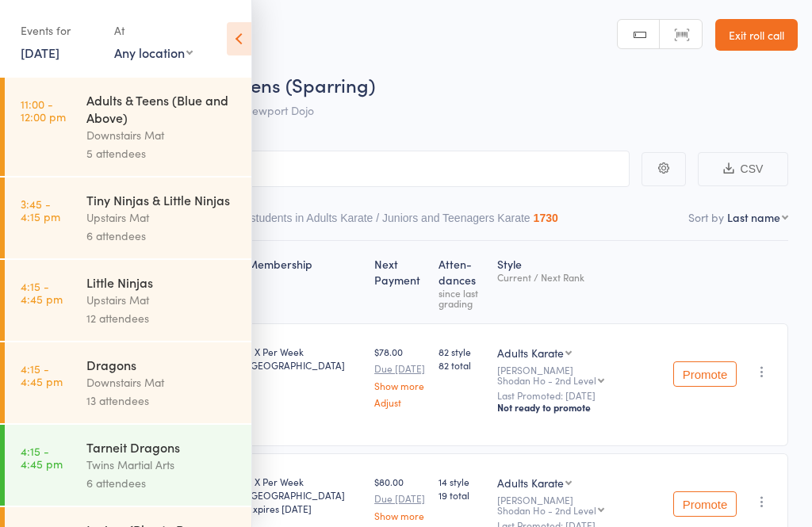 The image size is (812, 527). What do you see at coordinates (162, 200) in the screenshot?
I see `div: Tiny Ninjas & Little Ninjas` at bounding box center [162, 200].